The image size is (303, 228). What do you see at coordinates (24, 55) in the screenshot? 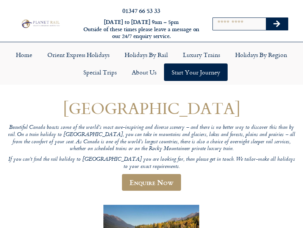
I see `a: Home` at bounding box center [24, 55].